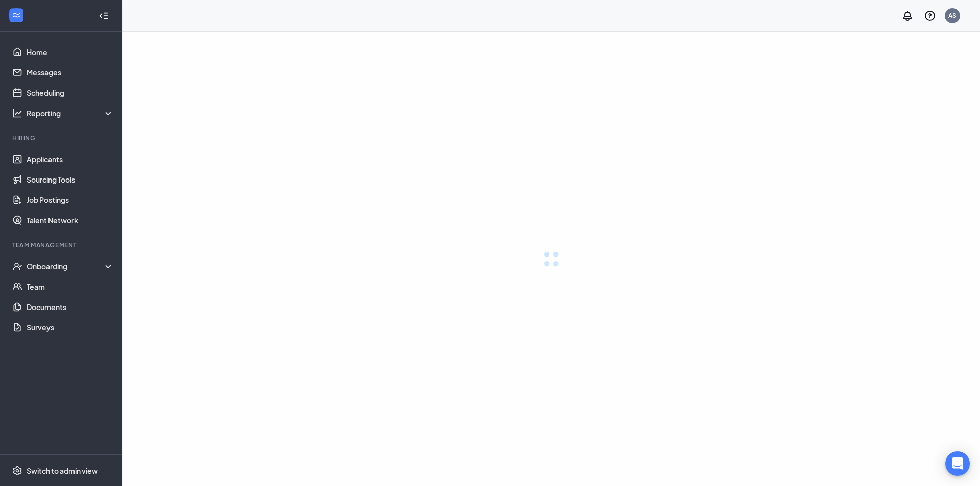 The image size is (980, 486). What do you see at coordinates (958, 464) in the screenshot?
I see `div: Open Intercom Messenger` at bounding box center [958, 464].